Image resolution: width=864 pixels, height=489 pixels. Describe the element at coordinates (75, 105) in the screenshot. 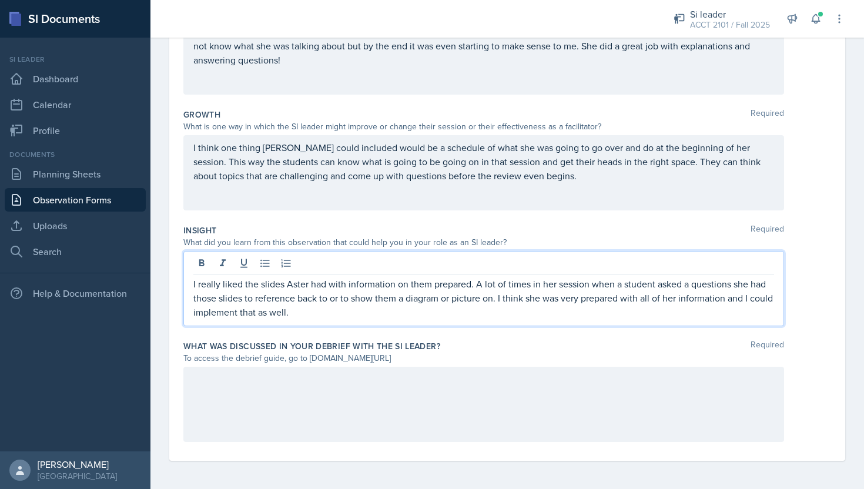

I see `a: Calendar` at that location.